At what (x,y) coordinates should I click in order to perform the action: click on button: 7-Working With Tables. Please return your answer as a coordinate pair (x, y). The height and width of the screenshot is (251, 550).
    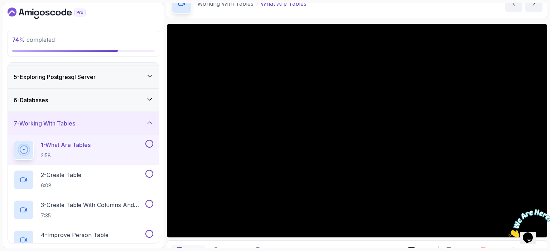
    Looking at the image, I should click on (83, 124).